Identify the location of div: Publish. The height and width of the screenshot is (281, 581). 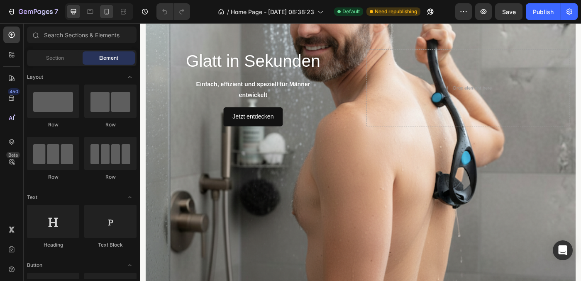
(543, 12).